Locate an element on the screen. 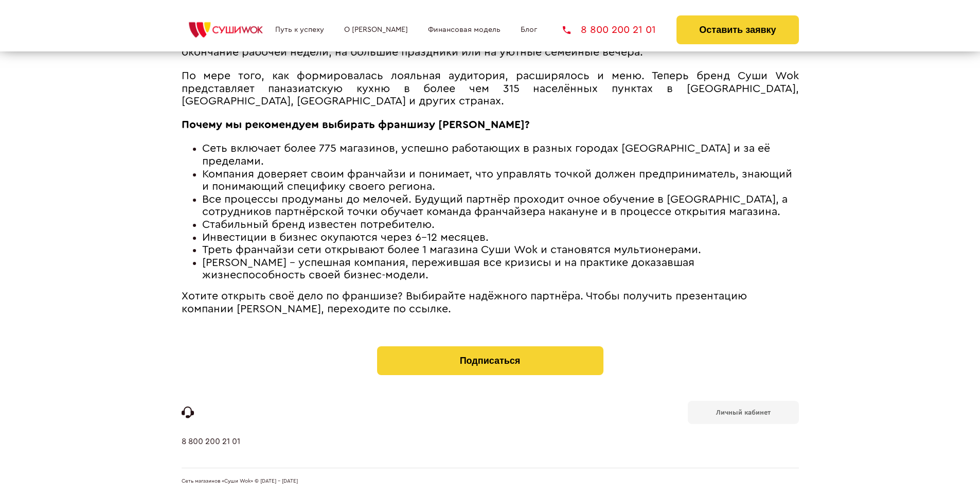 The width and height of the screenshot is (980, 495). span: Хотите открыть своё дело по франшизе? Выбирайте надёжного партнёра. Чтобы получить презентацию ко... is located at coordinates (464, 302).